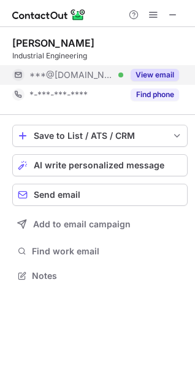 The image size is (195, 392). I want to click on div: Industrial Engineering, so click(100, 56).